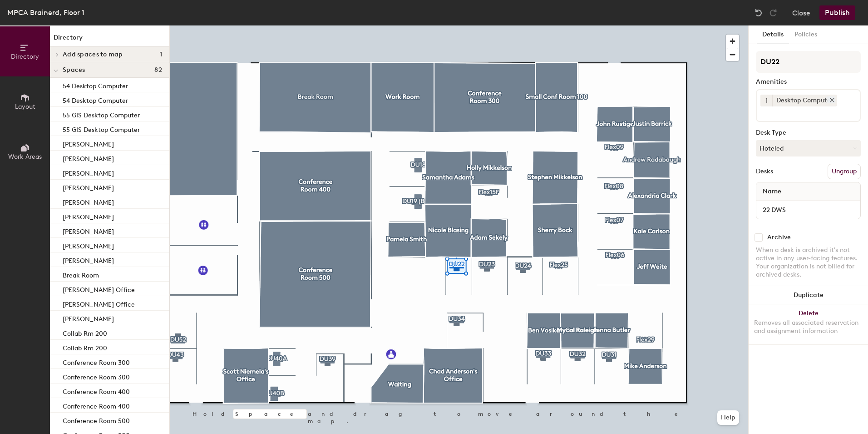 This screenshot has width=868, height=434. What do you see at coordinates (808, 133) in the screenshot?
I see `div: Desk Type` at bounding box center [808, 133].